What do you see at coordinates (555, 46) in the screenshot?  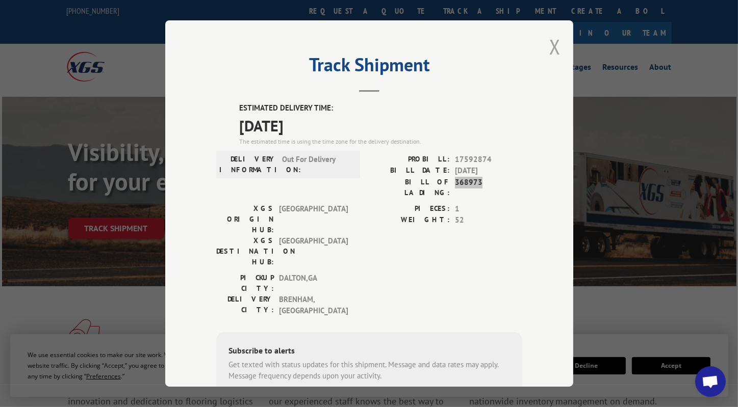 I see `button: Close modal` at bounding box center [555, 46].